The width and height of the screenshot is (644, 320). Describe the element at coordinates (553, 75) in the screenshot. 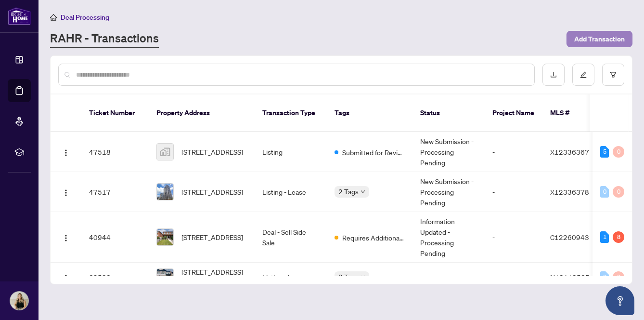

I see `span: download` at that location.